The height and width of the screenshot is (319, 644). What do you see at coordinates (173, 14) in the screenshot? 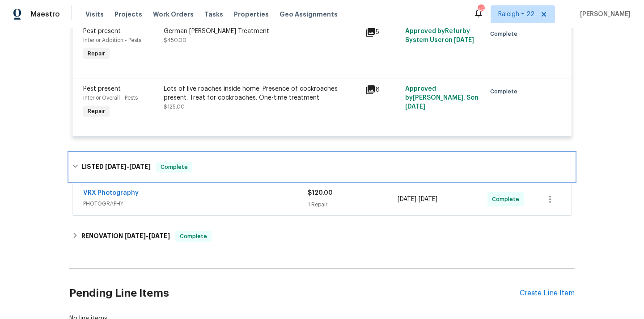
I see `span: Work Orders` at bounding box center [173, 14].